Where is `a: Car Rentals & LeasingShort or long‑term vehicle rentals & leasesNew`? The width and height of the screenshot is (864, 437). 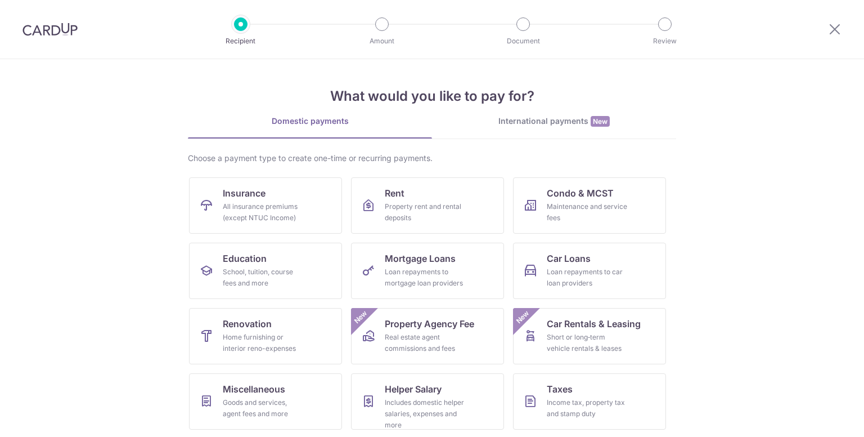
a: Car Rentals & LeasingShort or long‑term vehicle rentals & leasesNew is located at coordinates (590, 336).